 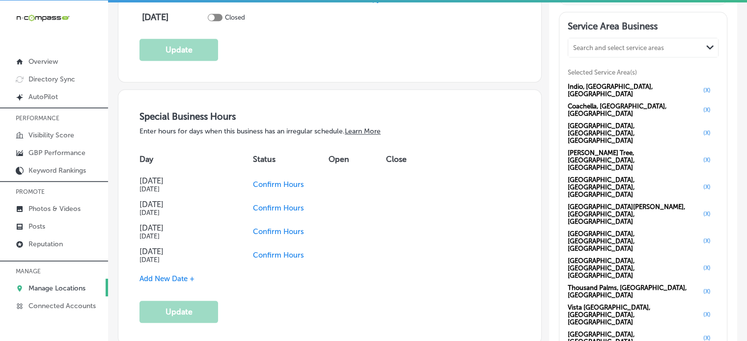 I want to click on img: 660ab0bf-5cc7-4cb8-ba1c-48b5ae0f18e60NCTV_CLogo_TV_Black_-500x88.png, so click(x=43, y=18).